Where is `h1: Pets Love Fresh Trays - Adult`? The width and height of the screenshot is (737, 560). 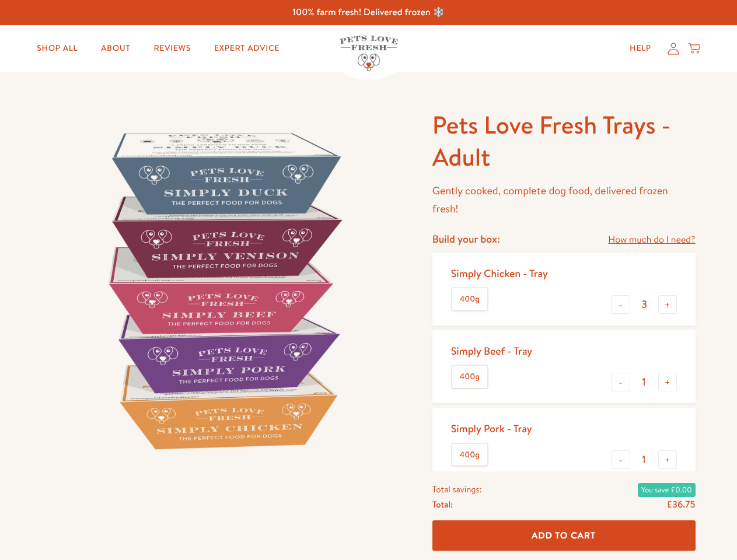
h1: Pets Love Fresh Trays - Adult is located at coordinates (563, 140).